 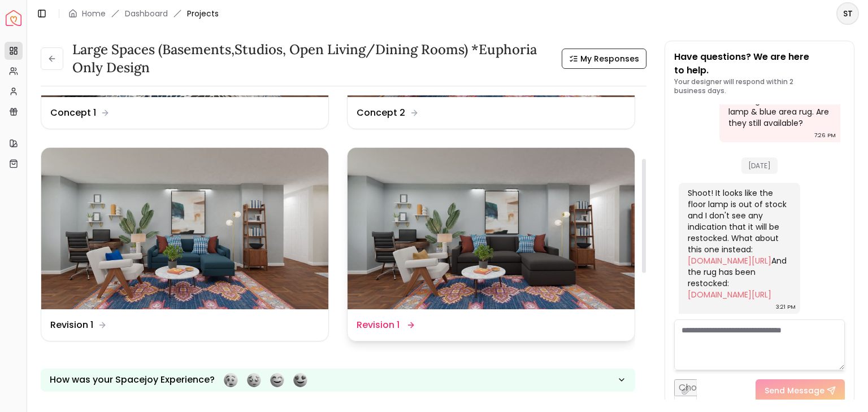 I want to click on div: 7:26 PM, so click(x=825, y=135).